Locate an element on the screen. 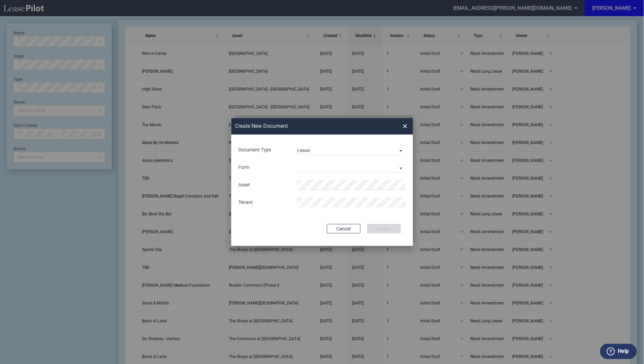 This screenshot has width=644, height=364. md-dialog: Create New ... is located at coordinates (322, 182).